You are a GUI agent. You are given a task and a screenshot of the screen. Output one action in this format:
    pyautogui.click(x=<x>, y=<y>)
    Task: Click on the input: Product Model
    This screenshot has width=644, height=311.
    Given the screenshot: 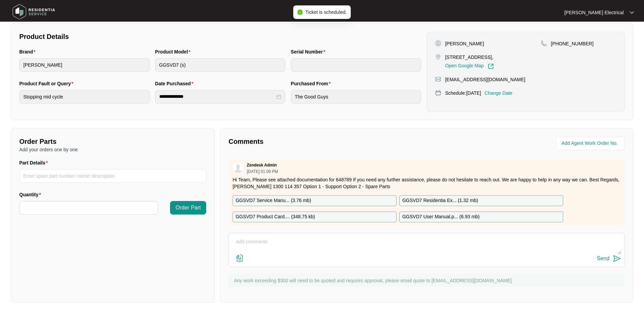 What is the action you would take?
    pyautogui.click(x=220, y=65)
    